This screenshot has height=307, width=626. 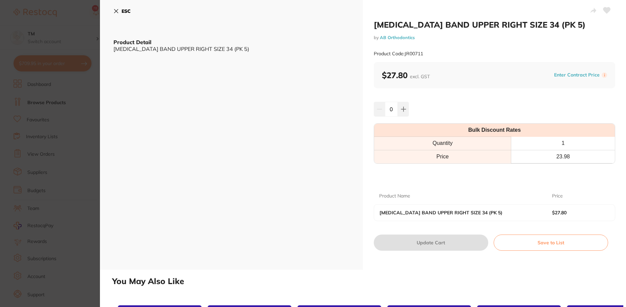 What do you see at coordinates (563, 157) in the screenshot?
I see `th: 23.98` at bounding box center [563, 157].